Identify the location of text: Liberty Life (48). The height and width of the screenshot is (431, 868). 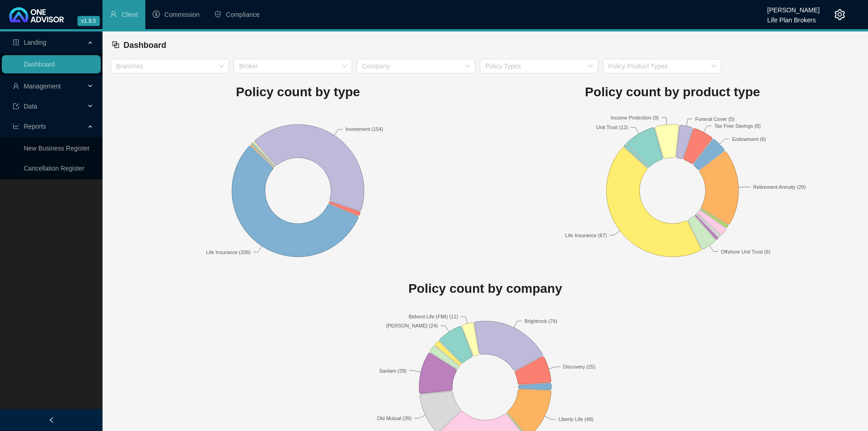
(576, 419).